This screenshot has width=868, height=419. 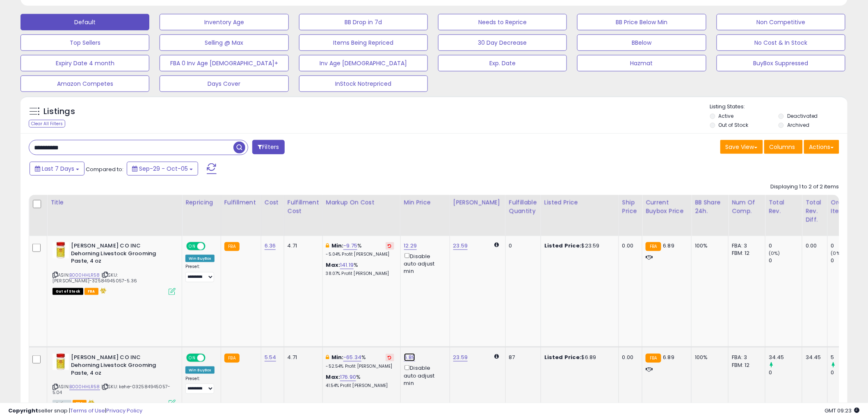 I want to click on label: Archived, so click(x=798, y=124).